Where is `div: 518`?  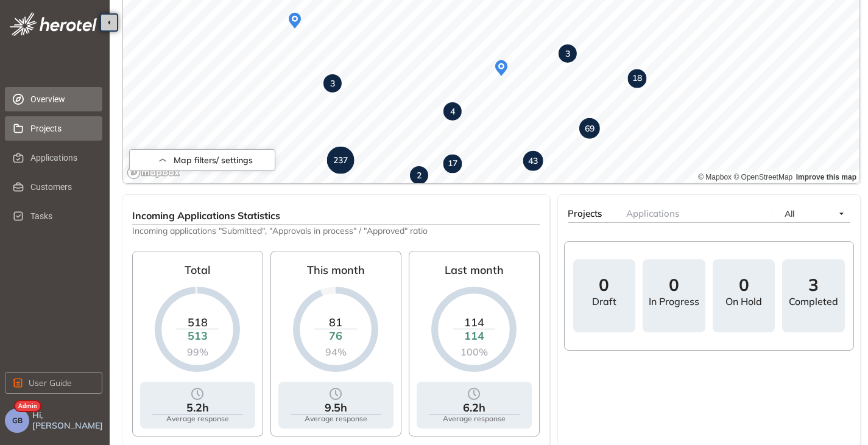 div: 518 is located at coordinates (198, 322).